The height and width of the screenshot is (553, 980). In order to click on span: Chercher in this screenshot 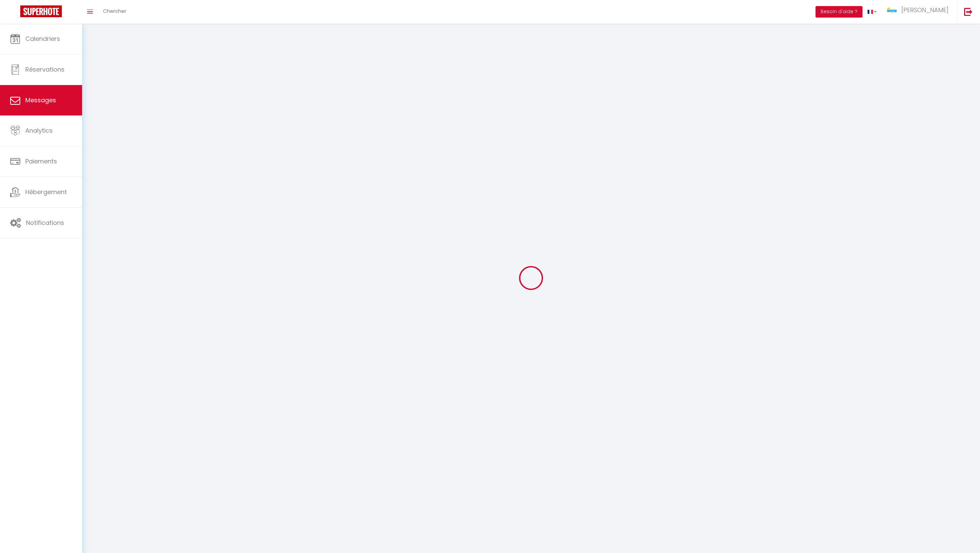, I will do `click(114, 11)`.